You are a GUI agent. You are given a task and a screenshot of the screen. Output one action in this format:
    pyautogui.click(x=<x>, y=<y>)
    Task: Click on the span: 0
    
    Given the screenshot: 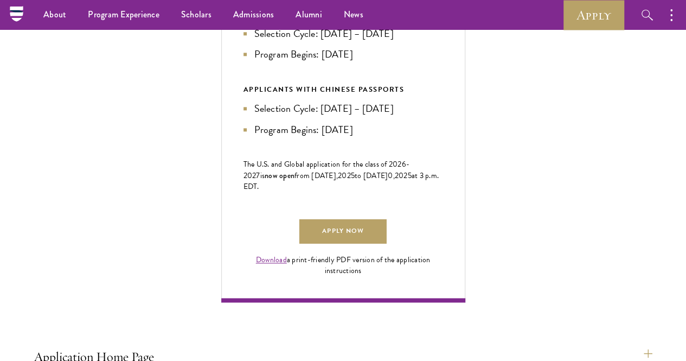 What is the action you would take?
    pyautogui.click(x=390, y=175)
    